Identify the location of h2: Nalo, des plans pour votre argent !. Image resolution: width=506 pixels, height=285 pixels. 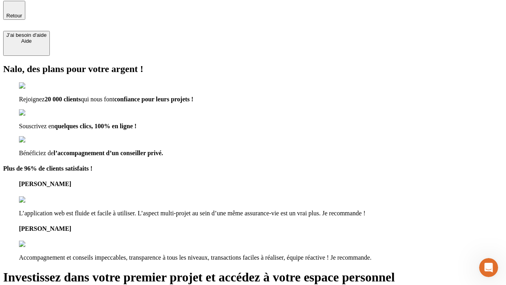
(253, 69).